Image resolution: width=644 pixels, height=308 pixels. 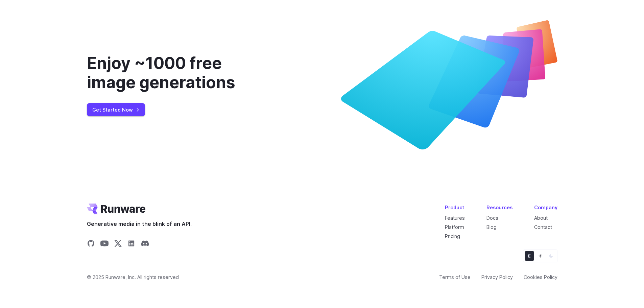 What do you see at coordinates (179, 72) in the screenshot?
I see `div: Enjoy ~1000 free image generations` at bounding box center [179, 72].